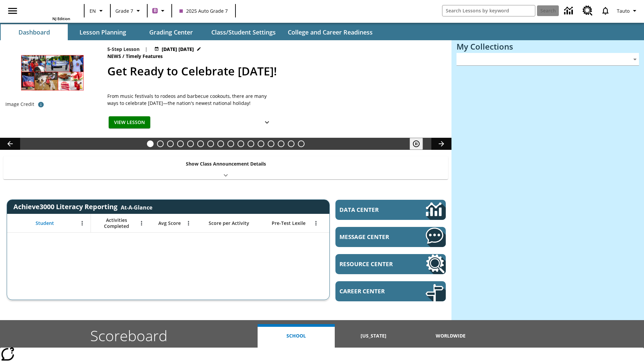 The image size is (644, 362). I want to click on button: Grade: Grade 7, Select a grade, so click(129, 11).